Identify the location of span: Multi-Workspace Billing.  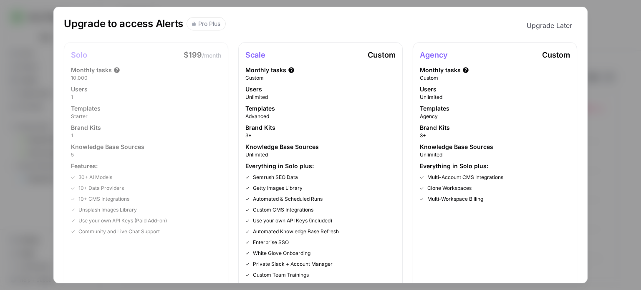
(455, 199).